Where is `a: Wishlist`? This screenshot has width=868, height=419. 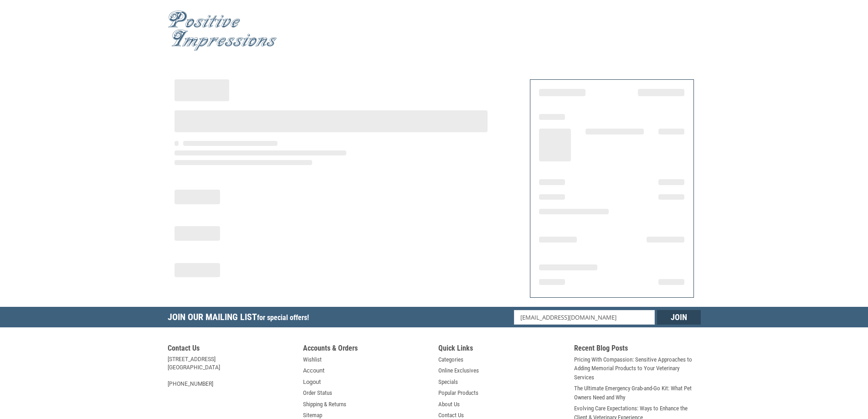 a: Wishlist is located at coordinates (312, 360).